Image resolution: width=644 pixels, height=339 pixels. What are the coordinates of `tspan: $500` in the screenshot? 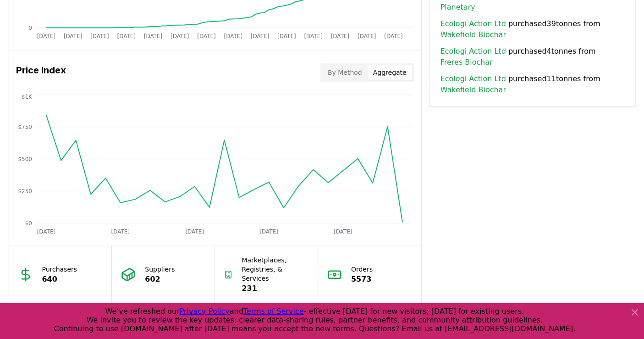 It's located at (25, 159).